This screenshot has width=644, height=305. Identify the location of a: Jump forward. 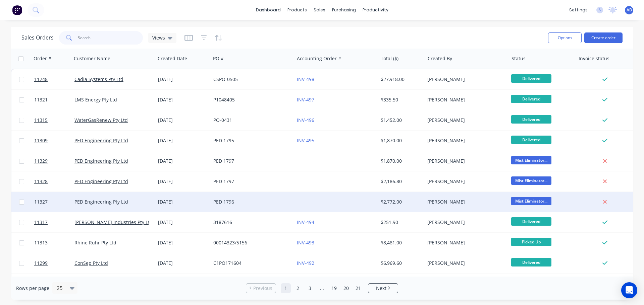
(322, 288).